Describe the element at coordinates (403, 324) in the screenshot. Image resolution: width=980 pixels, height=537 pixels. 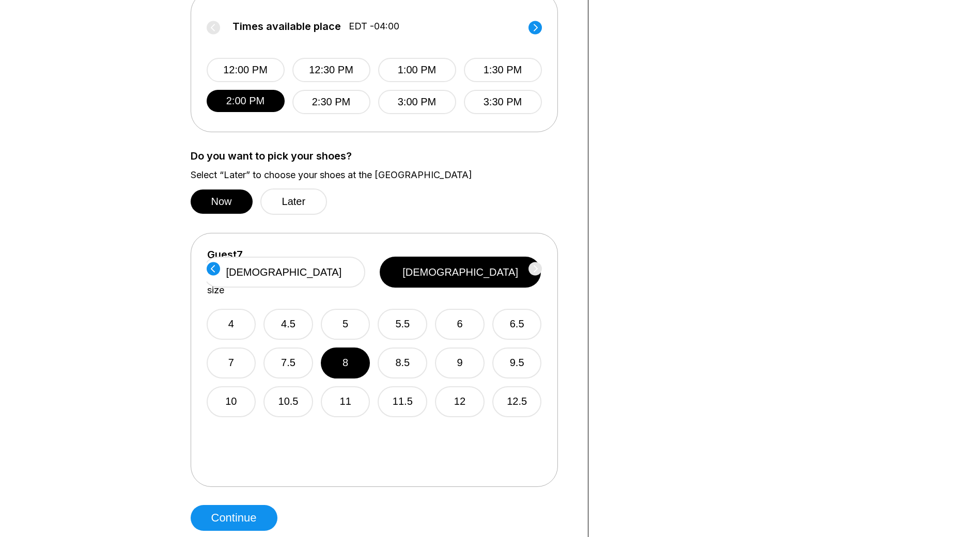
I see `button: 5.5` at that location.